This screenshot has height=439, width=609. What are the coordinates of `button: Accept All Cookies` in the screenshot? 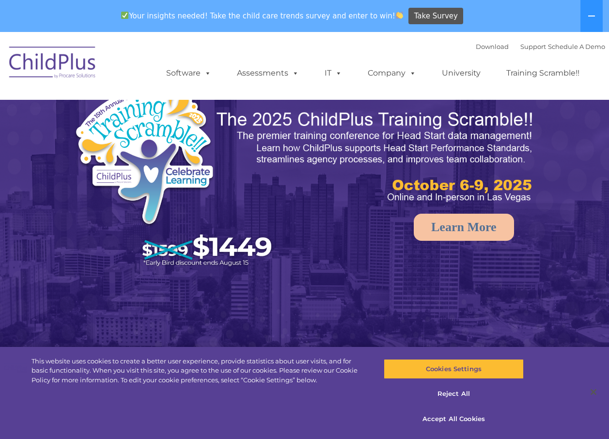 It's located at (454, 419).